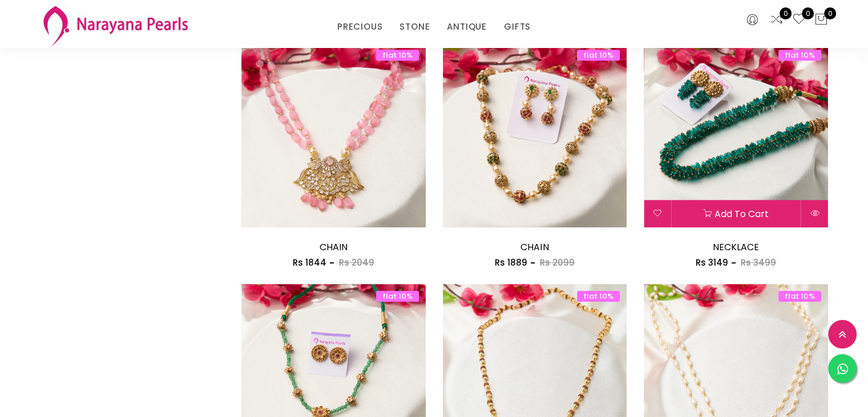 This screenshot has width=868, height=417. Describe the element at coordinates (360, 27) in the screenshot. I see `a: PRECIOUS` at that location.